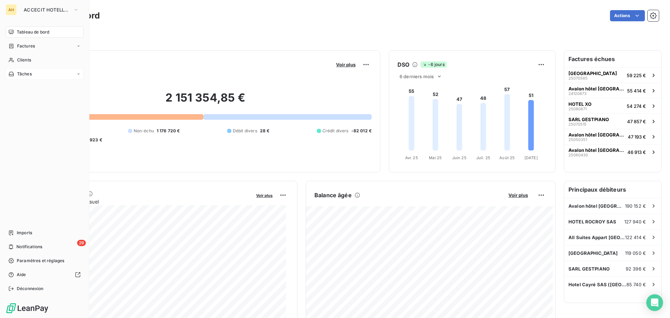  Describe the element at coordinates (627, 16) in the screenshot. I see `button: Actions` at that location.